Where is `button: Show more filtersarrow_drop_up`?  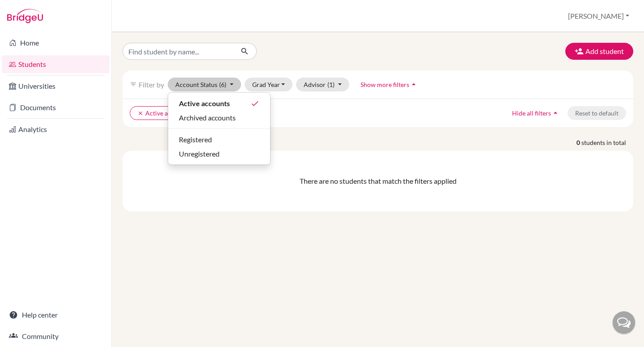
button: Show more filtersarrow_drop_up is located at coordinates (388, 85).